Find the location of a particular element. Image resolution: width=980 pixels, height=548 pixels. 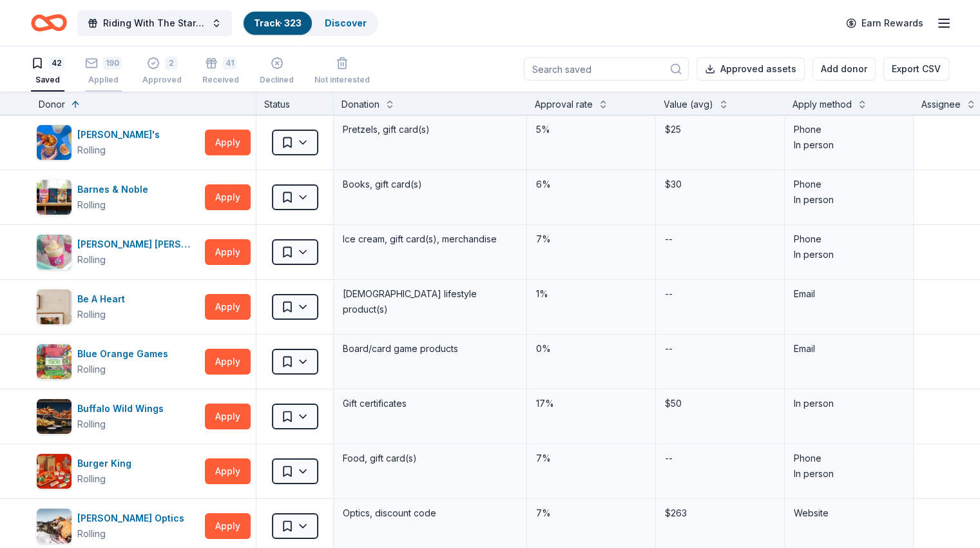

a: Track· 323 is located at coordinates (277, 22).